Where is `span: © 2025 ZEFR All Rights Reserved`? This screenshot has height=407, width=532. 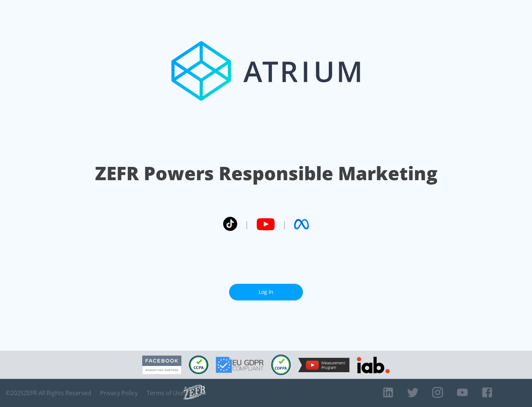
span: © 2025 ZEFR All Rights Reserved is located at coordinates (48, 393).